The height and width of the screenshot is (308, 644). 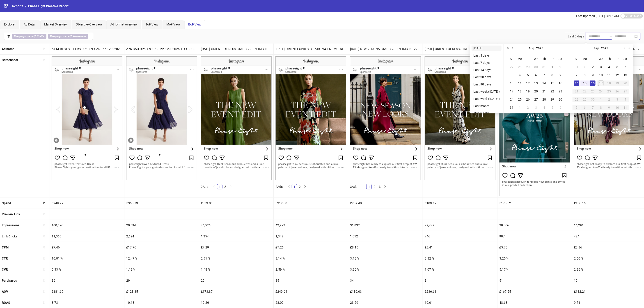 What do you see at coordinates (486, 77) in the screenshot?
I see `li: Last 30 days` at bounding box center [486, 77].